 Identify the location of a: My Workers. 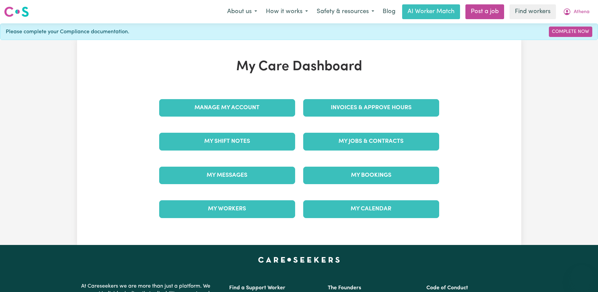
(227, 209).